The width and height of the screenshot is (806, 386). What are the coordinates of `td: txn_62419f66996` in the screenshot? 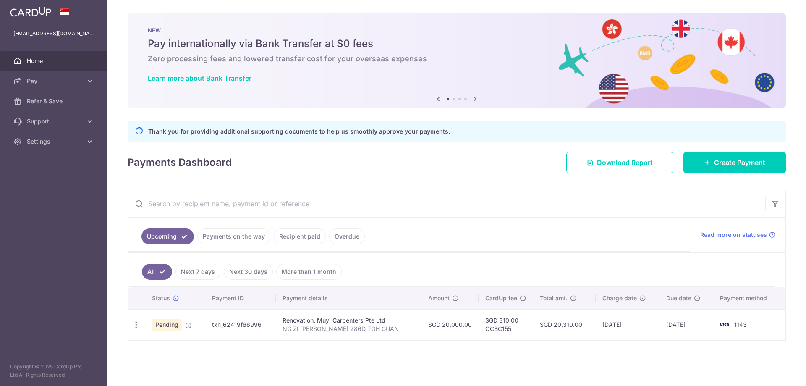 It's located at (241, 324).